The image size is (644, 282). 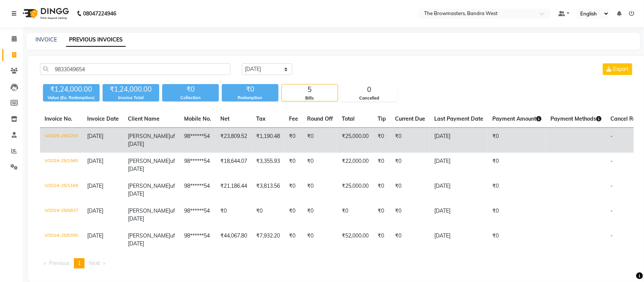 I want to click on div: Redemption, so click(x=250, y=98).